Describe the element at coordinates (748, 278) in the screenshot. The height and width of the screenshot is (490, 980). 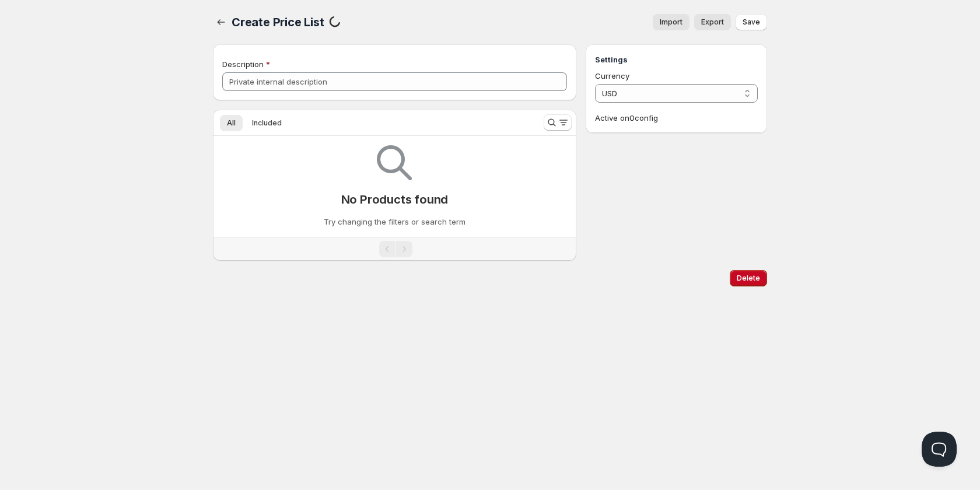
I see `span: Delete` at that location.